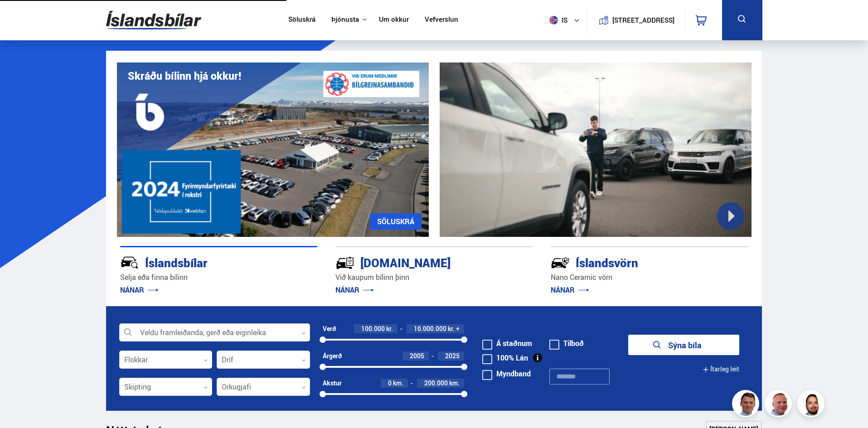 Image resolution: width=868 pixels, height=428 pixels. I want to click on div: Árgerð, so click(332, 356).